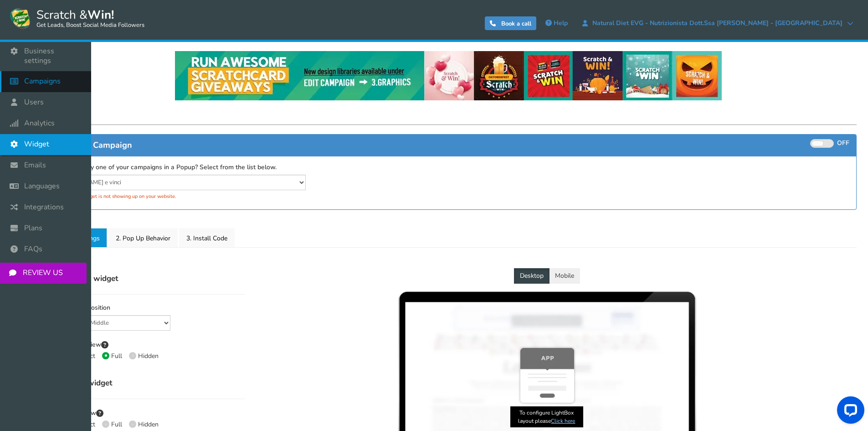 The height and width of the screenshot is (431, 868). I want to click on a: 2. Pop Up Behavior, so click(144, 238).